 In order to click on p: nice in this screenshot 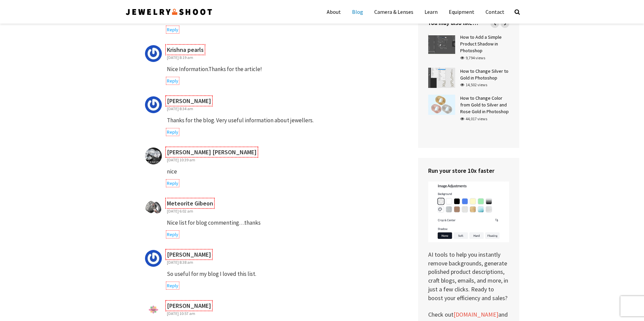, I will do `click(277, 172)`.